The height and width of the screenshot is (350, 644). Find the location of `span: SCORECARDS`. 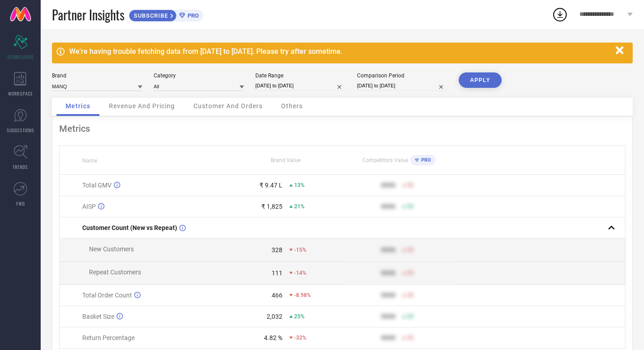

span: SCORECARDS is located at coordinates (20, 57).